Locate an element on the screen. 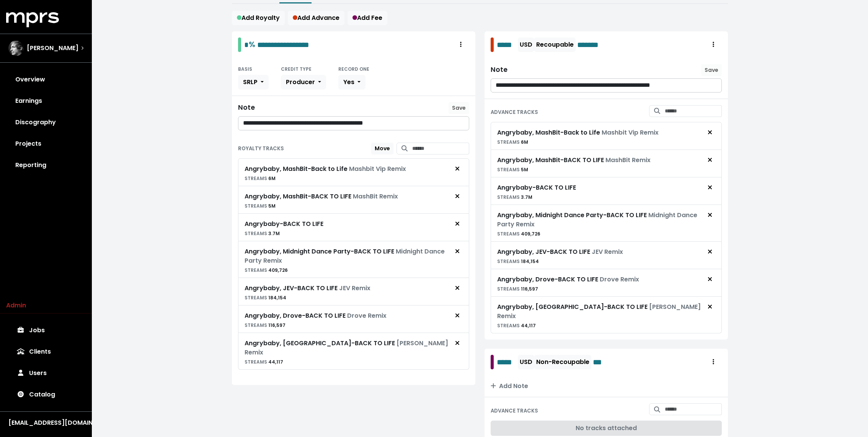  button: Add Advance is located at coordinates (316, 18).